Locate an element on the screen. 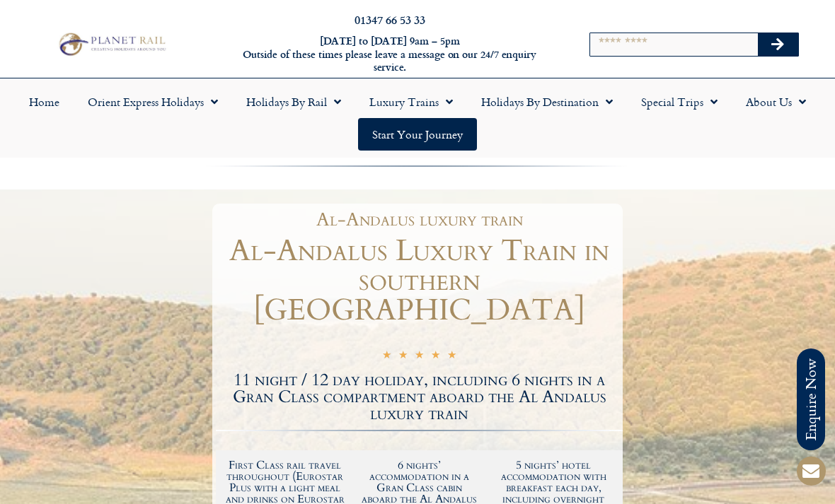 Image resolution: width=835 pixels, height=504 pixels. div: 5/5 is located at coordinates (419, 356).